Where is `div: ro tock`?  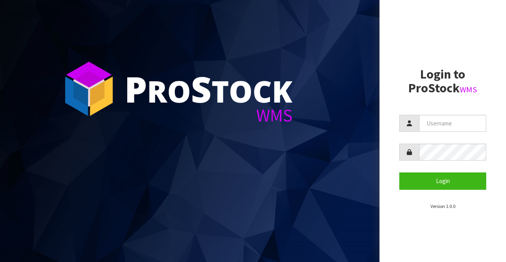 div: ro tock is located at coordinates (208, 89).